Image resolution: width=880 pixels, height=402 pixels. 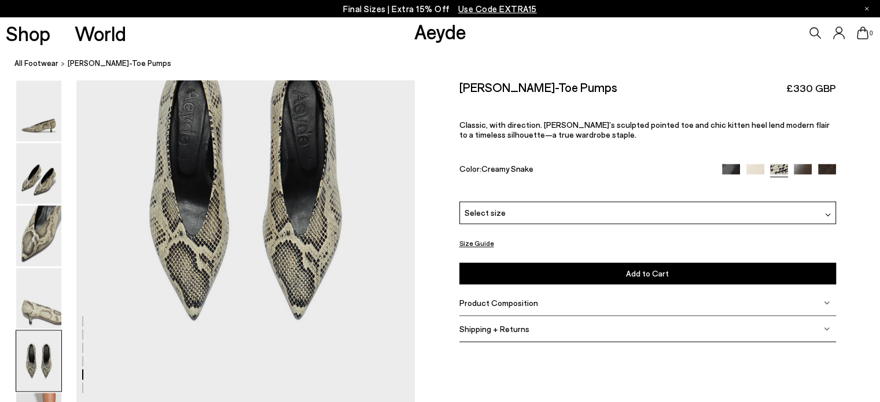 I want to click on span: Add to Cart, so click(x=647, y=274).